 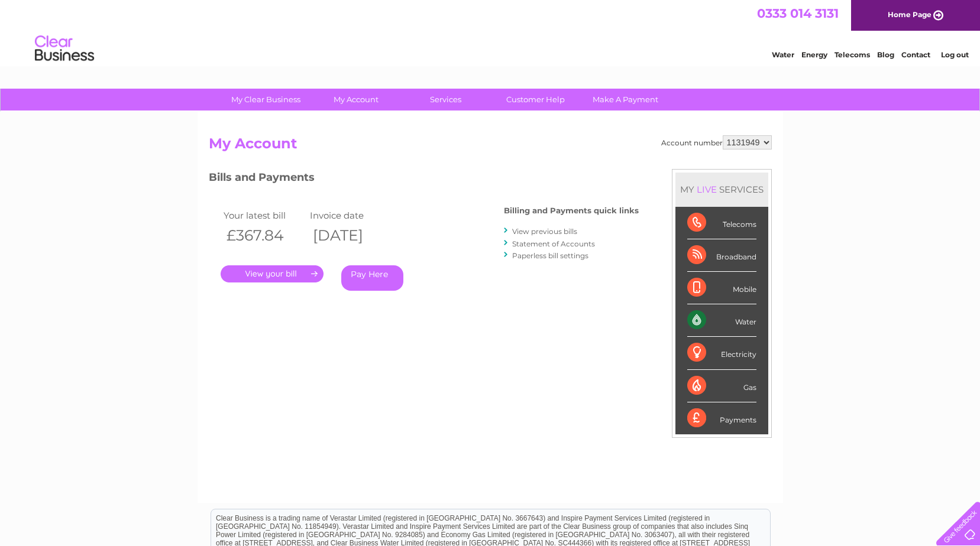 I want to click on a: 0333 014 3131, so click(x=798, y=13).